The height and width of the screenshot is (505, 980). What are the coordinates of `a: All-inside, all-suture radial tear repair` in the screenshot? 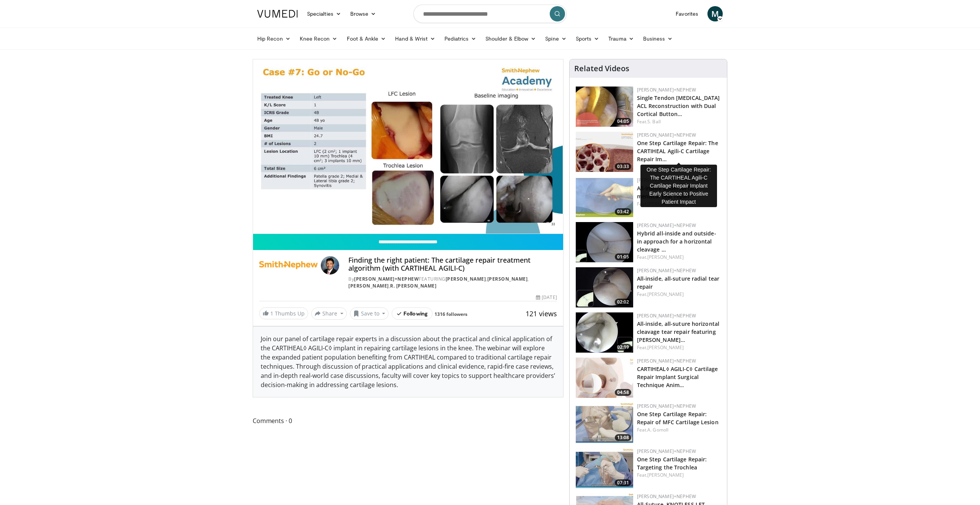 It's located at (678, 282).